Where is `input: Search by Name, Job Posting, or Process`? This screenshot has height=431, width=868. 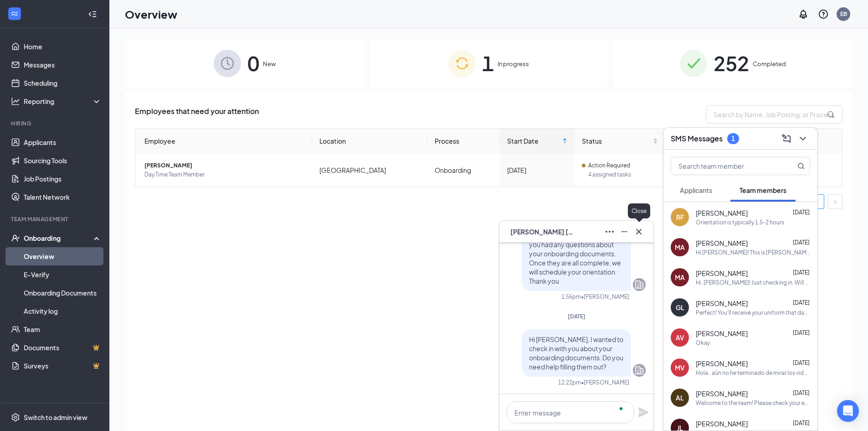
input: Search by Name, Job Posting, or Process is located at coordinates (774, 114).